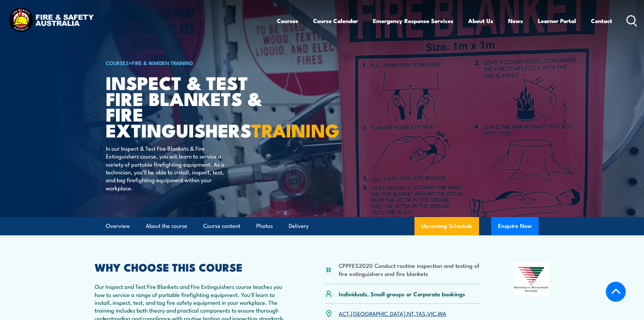 This screenshot has width=644, height=320. I want to click on a: Course content, so click(222, 226).